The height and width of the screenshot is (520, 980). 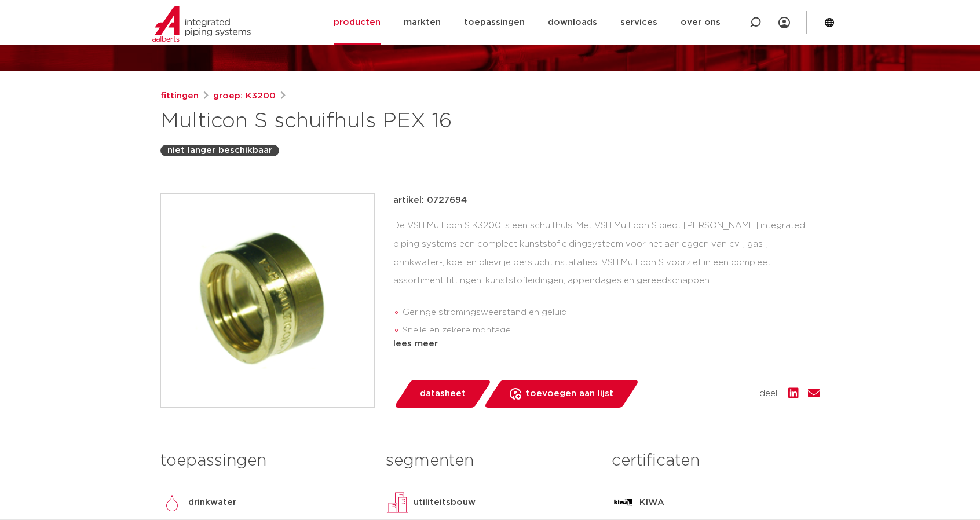 I want to click on a: datasheet, so click(x=442, y=394).